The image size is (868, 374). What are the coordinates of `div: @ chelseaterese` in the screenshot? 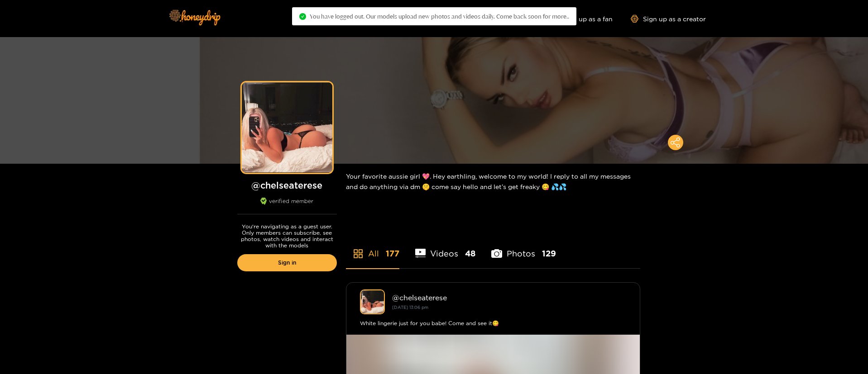 It's located at (509, 298).